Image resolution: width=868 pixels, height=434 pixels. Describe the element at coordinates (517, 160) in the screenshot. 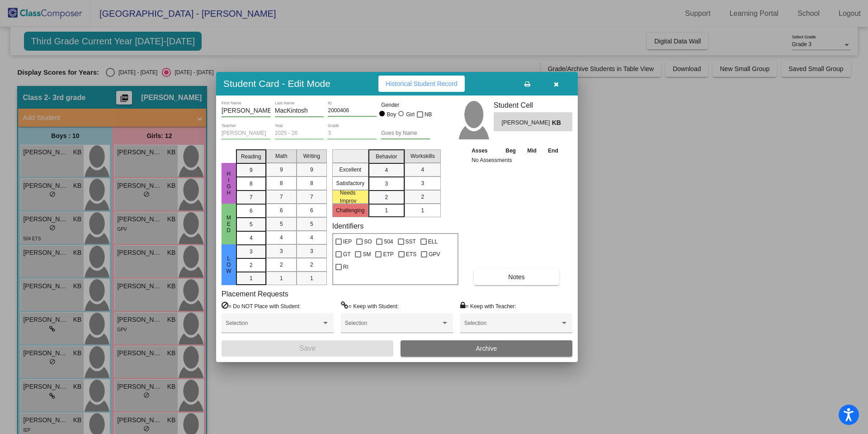

I see `td: No Assessments` at that location.